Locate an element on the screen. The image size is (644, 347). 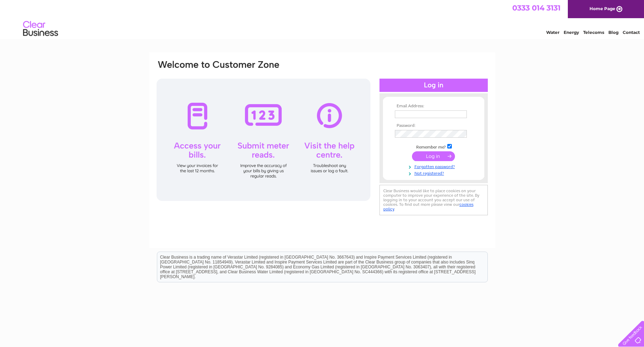
a: Water is located at coordinates (553, 32).